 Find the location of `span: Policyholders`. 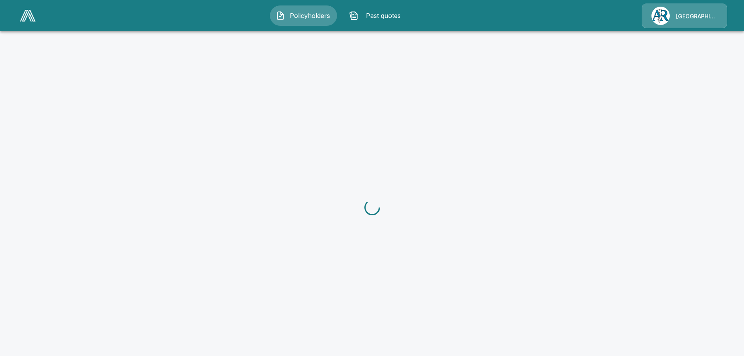

span: Policyholders is located at coordinates (310, 16).